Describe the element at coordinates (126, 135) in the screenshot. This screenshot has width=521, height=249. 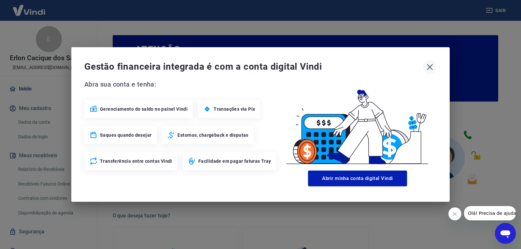
I see `span: Saques quando desejar` at that location.